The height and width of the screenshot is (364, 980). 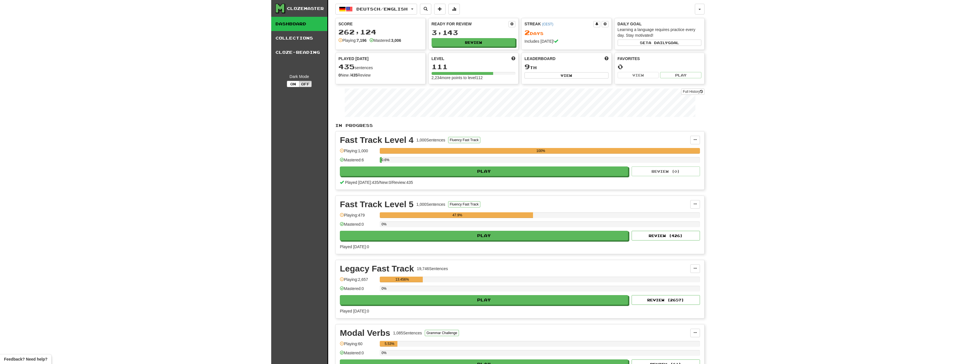 I want to click on div: Daily Goal, so click(x=659, y=24).